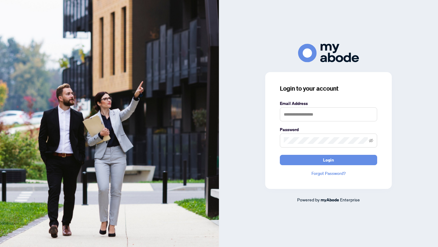 This screenshot has width=438, height=247. What do you see at coordinates (330, 200) in the screenshot?
I see `a: myAbode` at bounding box center [330, 200].